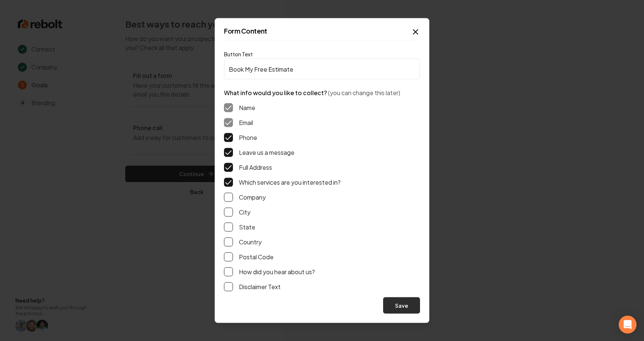  Describe the element at coordinates (246, 123) in the screenshot. I see `label: Email` at that location.